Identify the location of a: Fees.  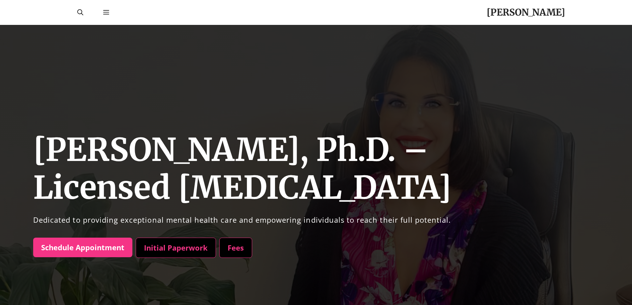
(235, 248).